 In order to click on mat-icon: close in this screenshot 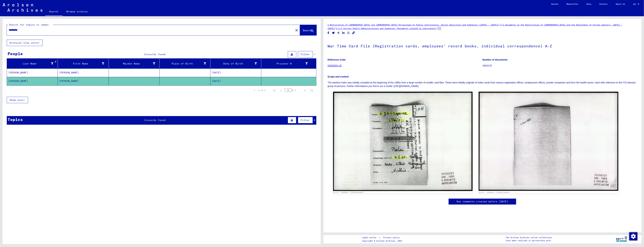, I will do `click(297, 31)`.